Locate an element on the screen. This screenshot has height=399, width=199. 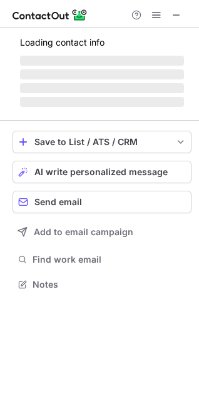
div: Save to List / ATS / CRM is located at coordinates (102, 142).